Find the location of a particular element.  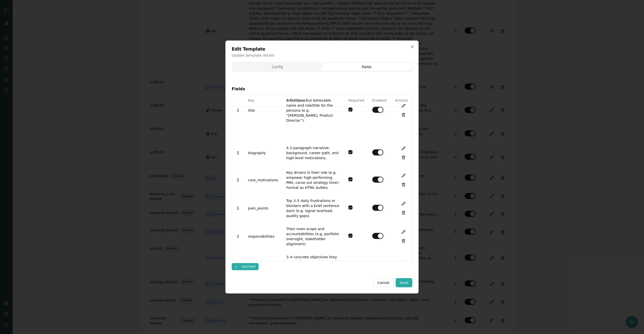

td: core_motivations is located at coordinates (263, 180).